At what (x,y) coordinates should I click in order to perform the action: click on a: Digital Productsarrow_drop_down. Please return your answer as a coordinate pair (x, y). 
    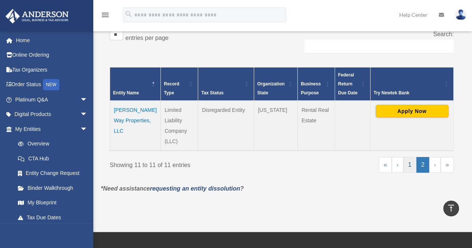
    Looking at the image, I should click on (52, 115).